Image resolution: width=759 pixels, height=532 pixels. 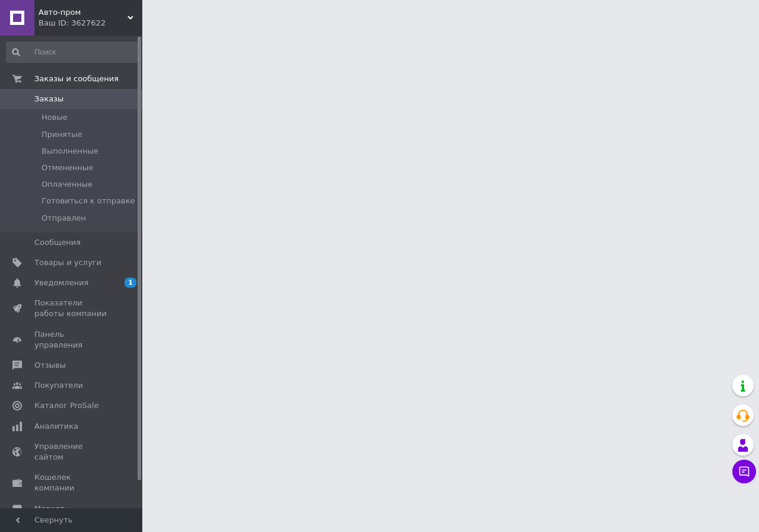 What do you see at coordinates (50, 365) in the screenshot?
I see `span: Отзывы` at bounding box center [50, 365].